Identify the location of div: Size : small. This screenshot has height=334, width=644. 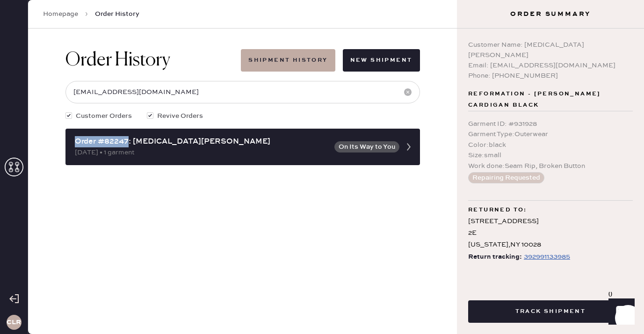
(551, 155).